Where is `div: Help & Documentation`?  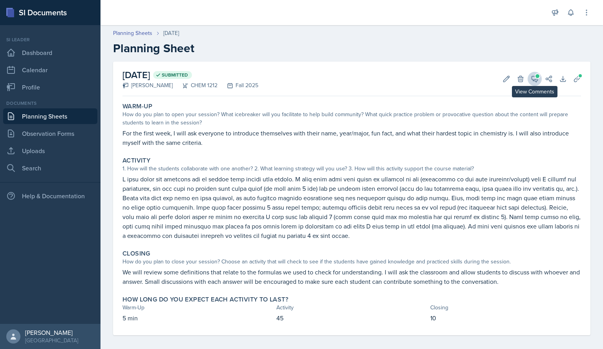
div: Help & Documentation is located at coordinates (50, 196).